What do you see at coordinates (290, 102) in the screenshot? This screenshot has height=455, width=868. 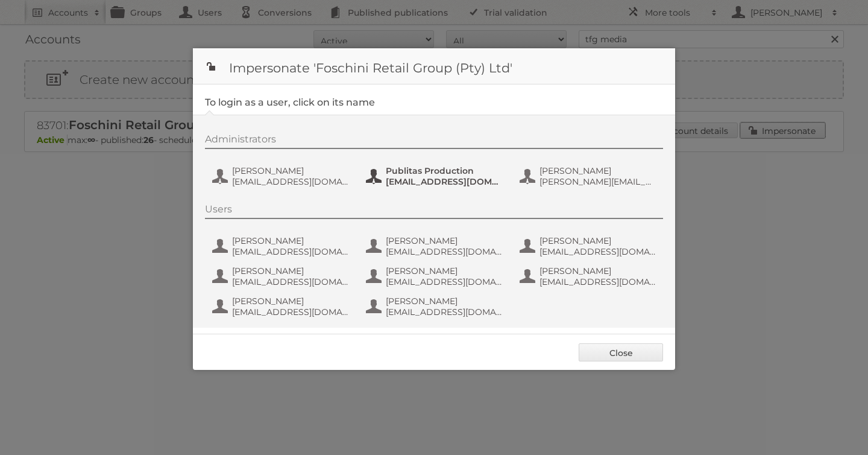 I see `legend: To login as a user, click on its name` at bounding box center [290, 102].